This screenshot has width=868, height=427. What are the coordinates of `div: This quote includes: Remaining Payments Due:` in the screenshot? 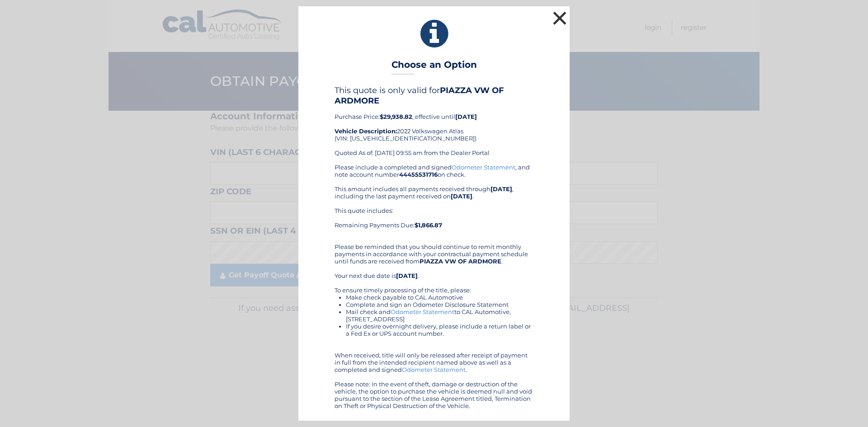 It's located at (434, 222).